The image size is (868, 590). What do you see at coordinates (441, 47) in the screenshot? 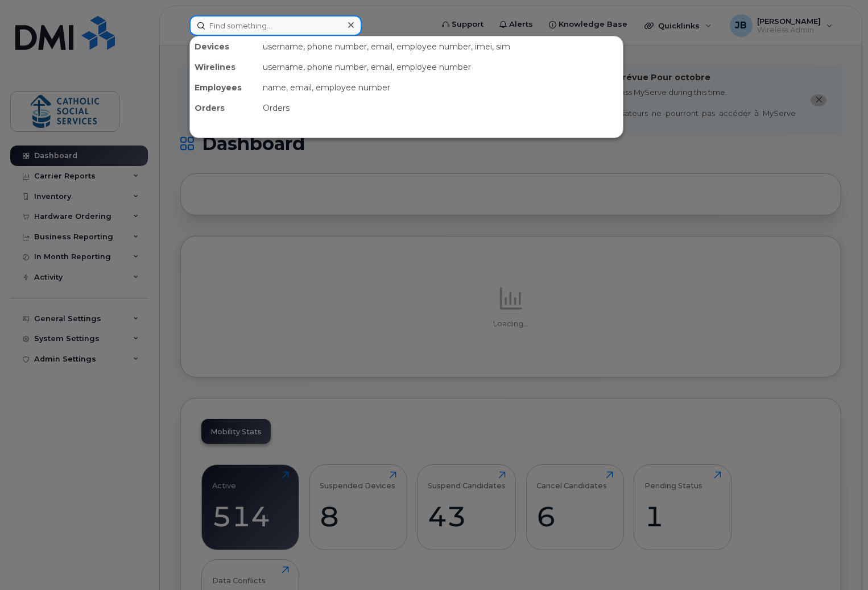
I see `div: username, phone number, email, employee number, imei, sim` at bounding box center [441, 47].